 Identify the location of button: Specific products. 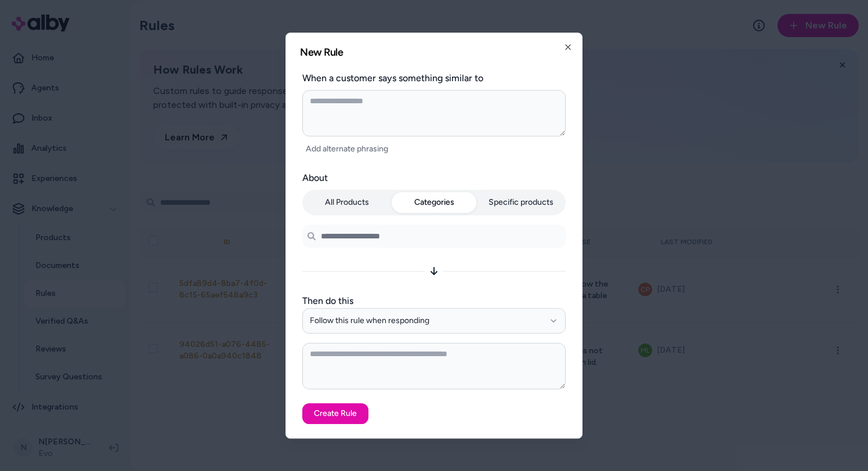
(521, 202).